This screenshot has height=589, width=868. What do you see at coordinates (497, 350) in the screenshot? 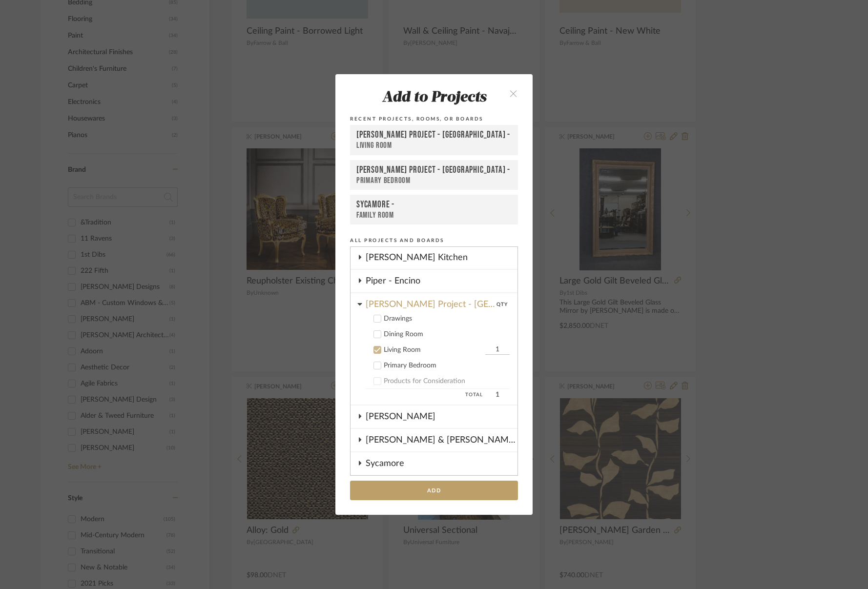
I see `input: Living Room` at bounding box center [497, 350].